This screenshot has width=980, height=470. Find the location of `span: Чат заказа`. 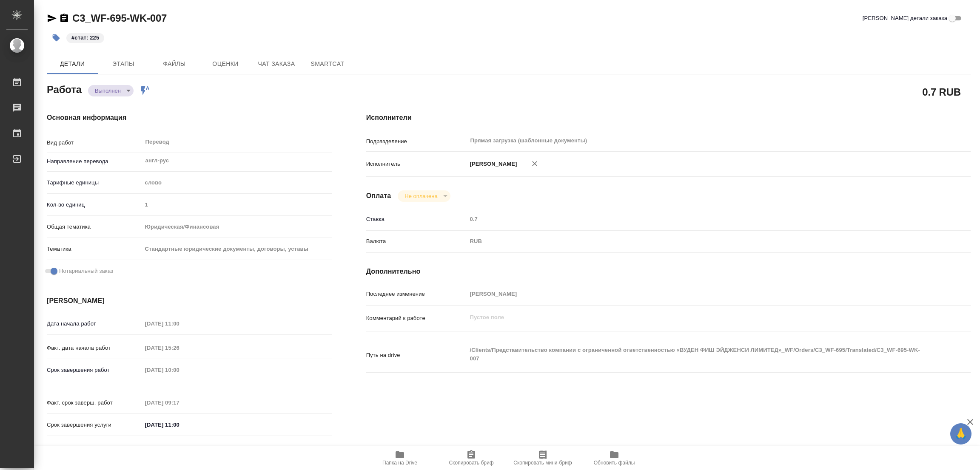

span: Чат заказа is located at coordinates (276, 63).